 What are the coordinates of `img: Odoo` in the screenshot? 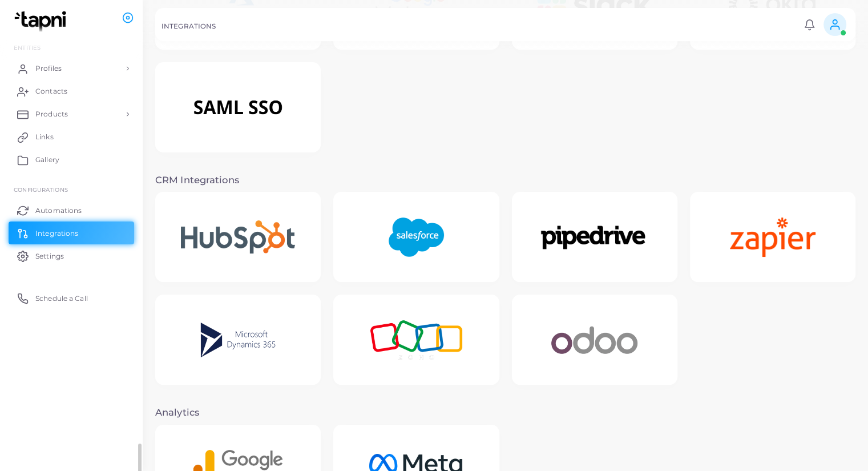 It's located at (594, 340).